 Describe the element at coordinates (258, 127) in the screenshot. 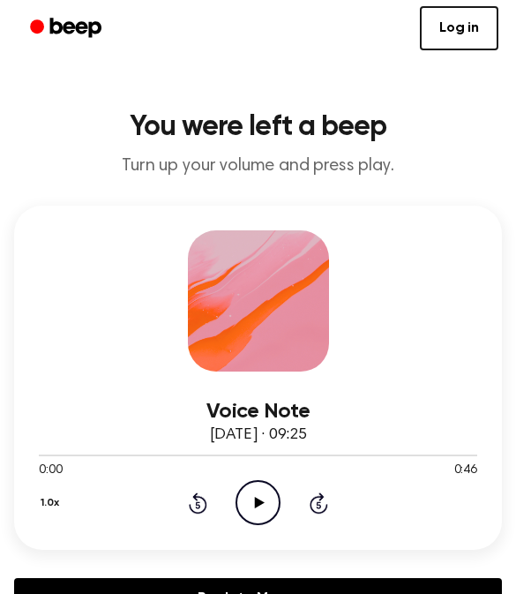

I see `h1: You were left a beep` at that location.